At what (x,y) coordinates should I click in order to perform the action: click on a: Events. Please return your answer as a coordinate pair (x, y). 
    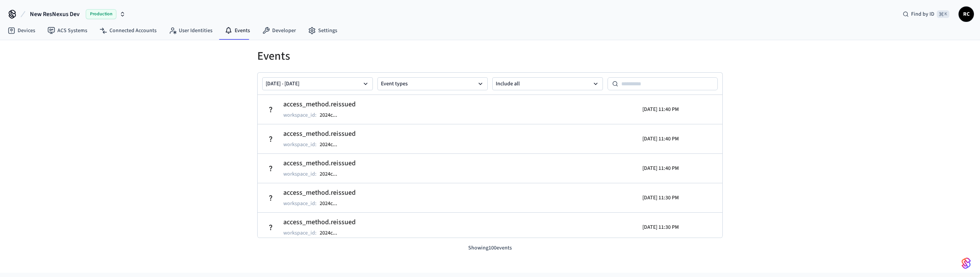
    Looking at the image, I should click on (238, 30).